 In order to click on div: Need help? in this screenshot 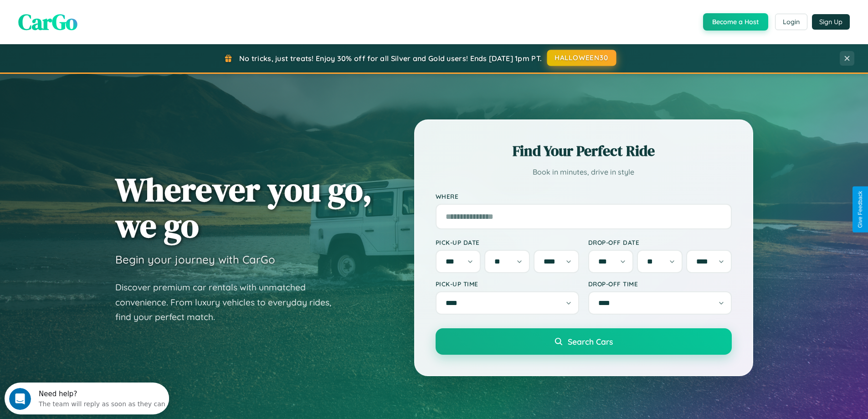, I will do `click(98, 12)`.